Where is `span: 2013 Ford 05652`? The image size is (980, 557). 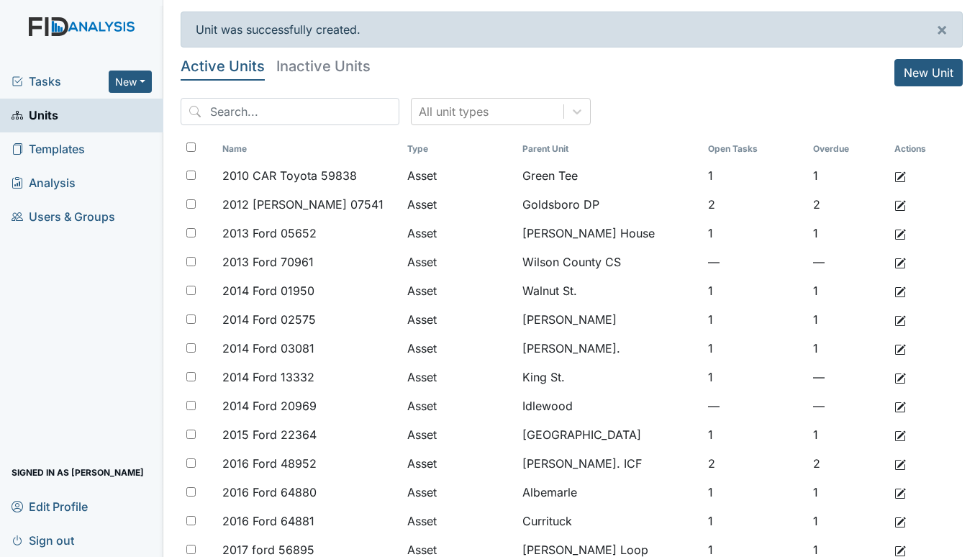
span: 2013 Ford 05652 is located at coordinates (269, 233).